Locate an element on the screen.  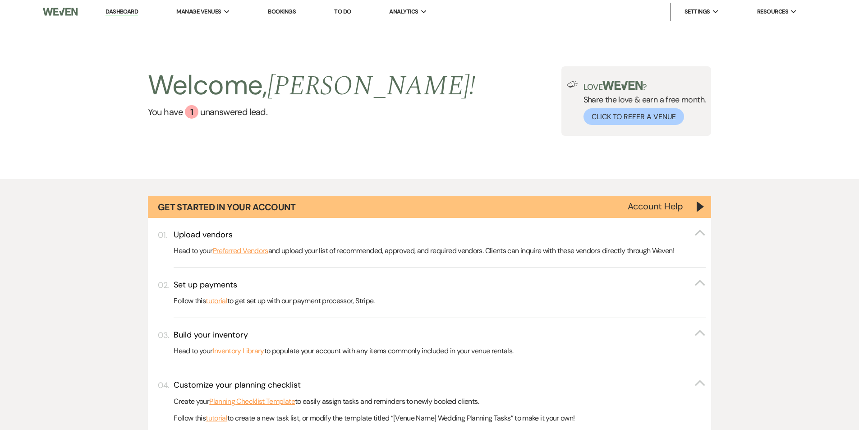
span: Manage Venues is located at coordinates (198, 12).